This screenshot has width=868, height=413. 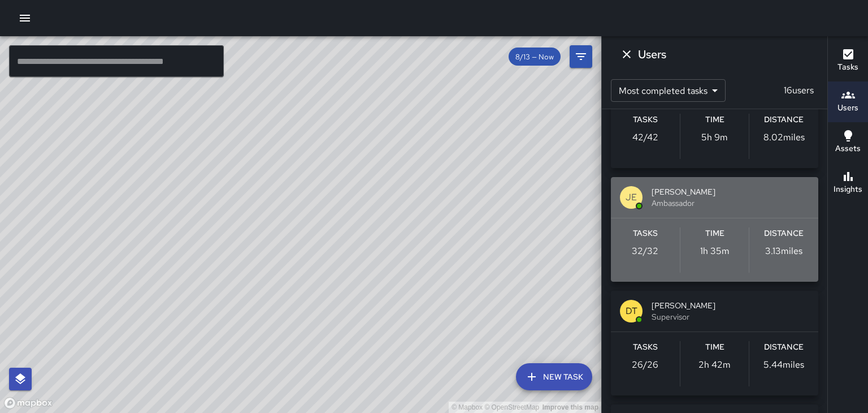 I want to click on span: 8/13 — Now, so click(x=535, y=57).